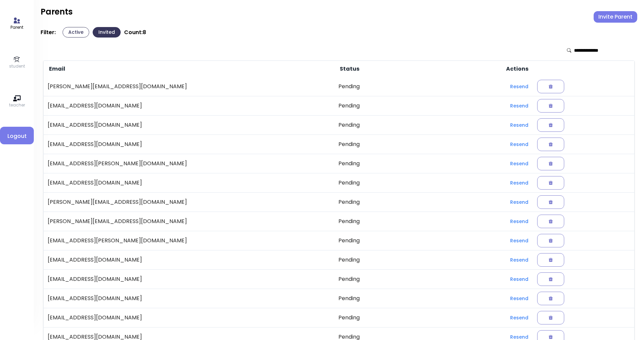  What do you see at coordinates (135, 32) in the screenshot?
I see `p: Count: 8` at bounding box center [135, 32].